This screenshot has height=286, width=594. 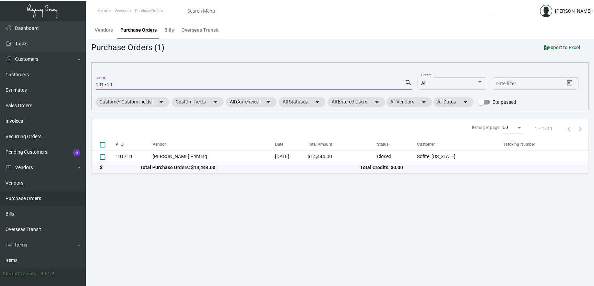 What do you see at coordinates (200, 30) in the screenshot?
I see `div: Overseas Transit` at bounding box center [200, 30].